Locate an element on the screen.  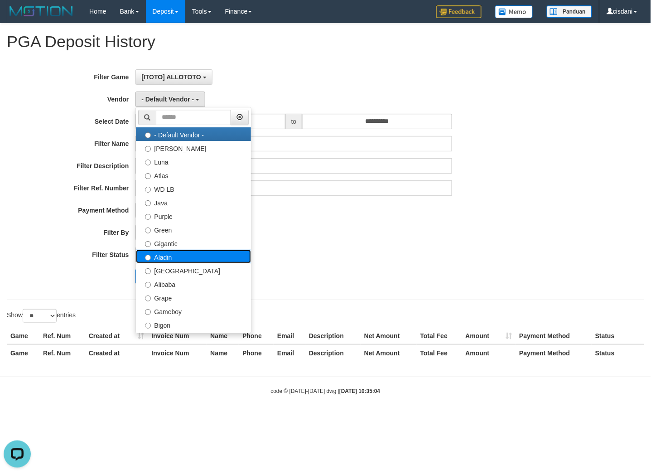
label: Gameboy is located at coordinates (193, 311).